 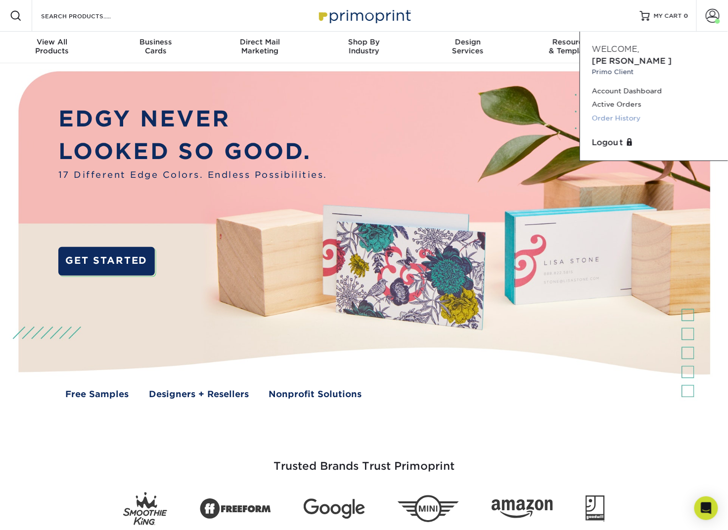 I want to click on input: SEARCH PRODUCTS....., so click(x=88, y=16).